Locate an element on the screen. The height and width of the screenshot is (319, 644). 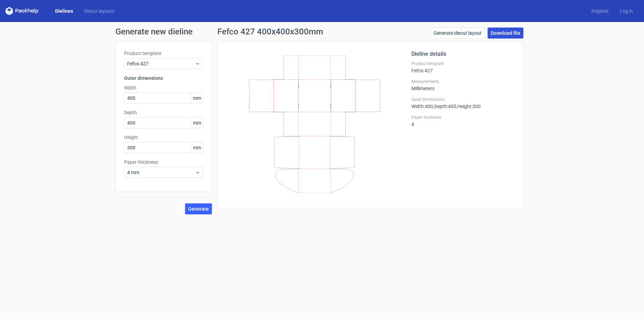
span: , Depth : 400 is located at coordinates (444, 106).